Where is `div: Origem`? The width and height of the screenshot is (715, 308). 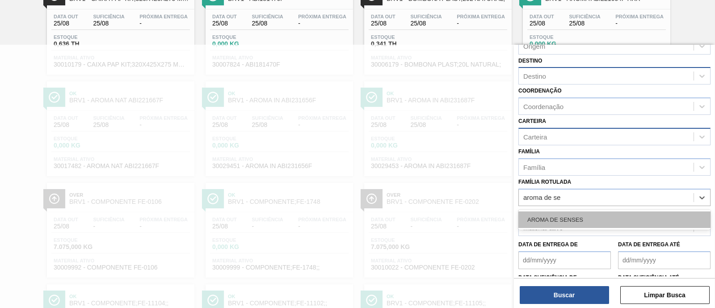 div: Origem is located at coordinates (534, 46).